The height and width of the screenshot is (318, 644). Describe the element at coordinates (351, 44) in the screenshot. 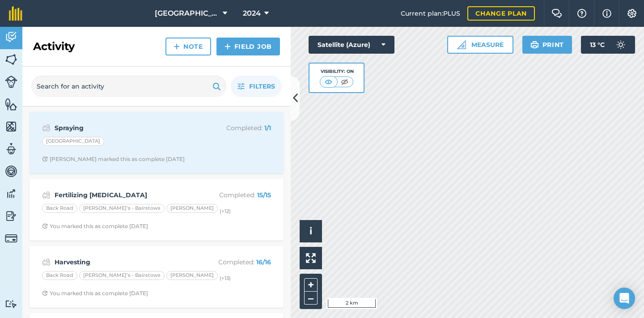

I see `button: Satellite (Azure)` at that location.